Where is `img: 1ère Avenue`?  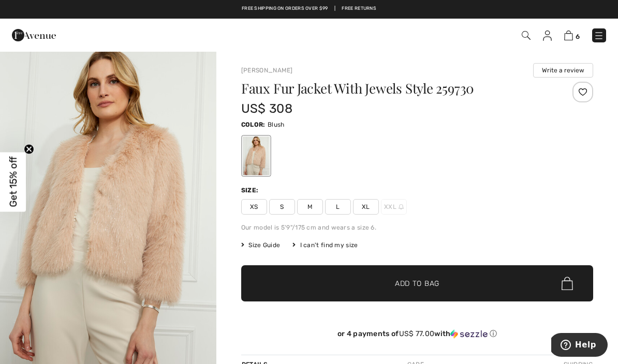
img: 1ère Avenue is located at coordinates (33, 35).